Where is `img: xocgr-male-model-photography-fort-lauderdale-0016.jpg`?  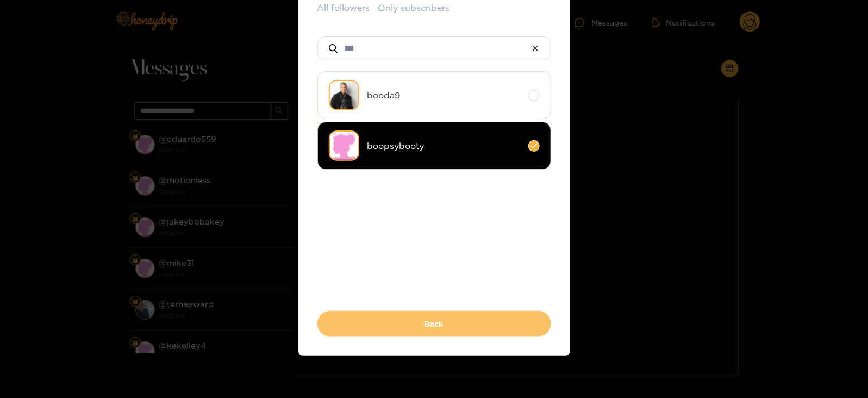
img: xocgr-male-model-photography-fort-lauderdale-0016.jpg is located at coordinates (344, 95).